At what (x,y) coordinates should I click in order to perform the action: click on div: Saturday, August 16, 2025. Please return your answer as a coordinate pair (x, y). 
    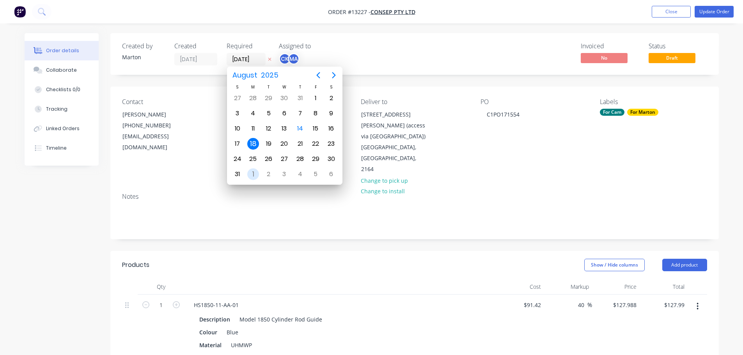
    Looking at the image, I should click on (331, 129).